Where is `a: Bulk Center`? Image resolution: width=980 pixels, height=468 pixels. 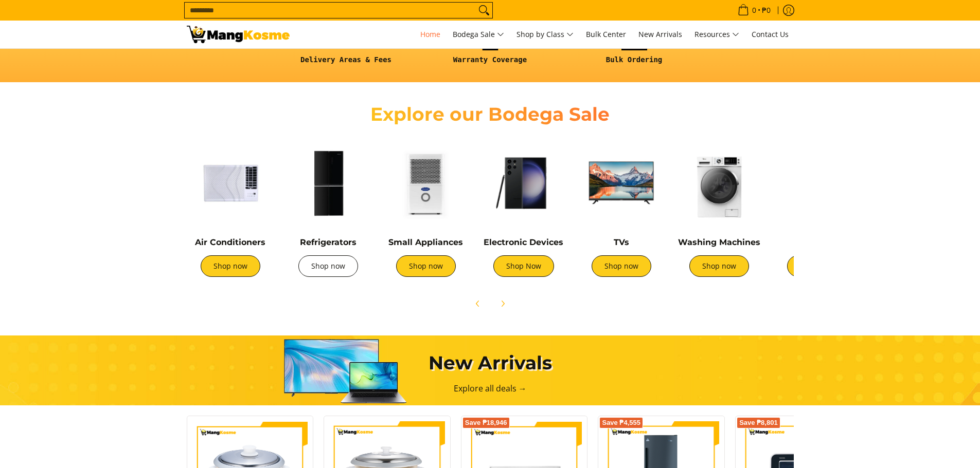
a: Bulk Center is located at coordinates (606, 35).